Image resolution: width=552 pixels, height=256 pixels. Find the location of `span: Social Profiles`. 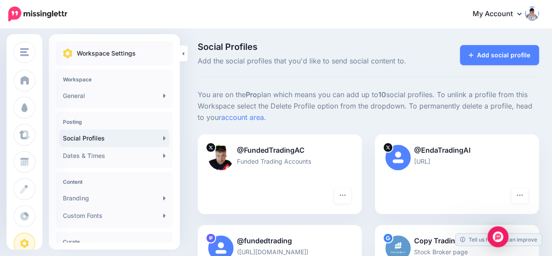

span: Social Profiles is located at coordinates (309, 47).